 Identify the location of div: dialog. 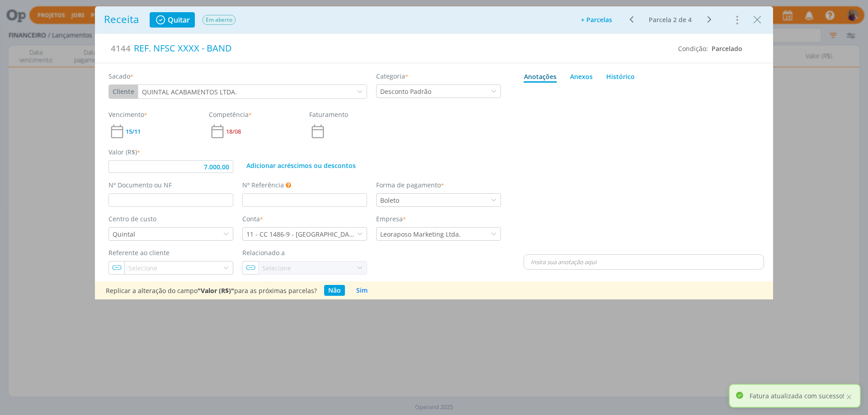
(434, 153).